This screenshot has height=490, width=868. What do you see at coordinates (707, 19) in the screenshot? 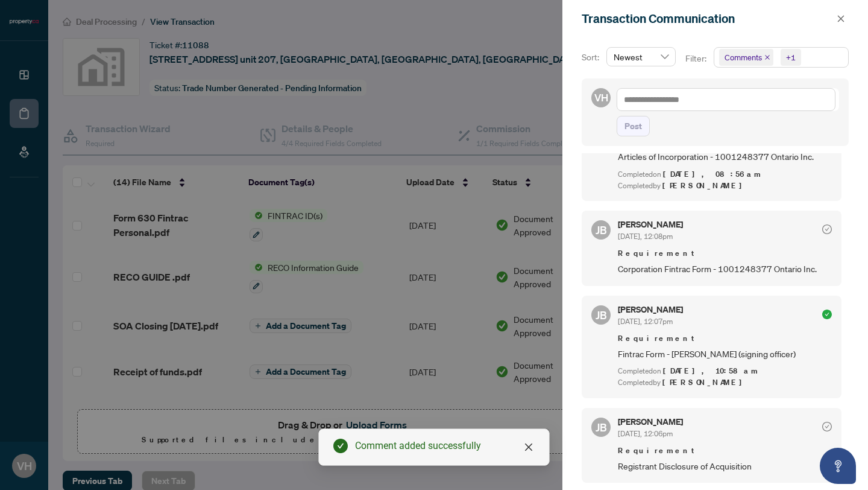
I see `div: Transaction Communication` at bounding box center [707, 19].